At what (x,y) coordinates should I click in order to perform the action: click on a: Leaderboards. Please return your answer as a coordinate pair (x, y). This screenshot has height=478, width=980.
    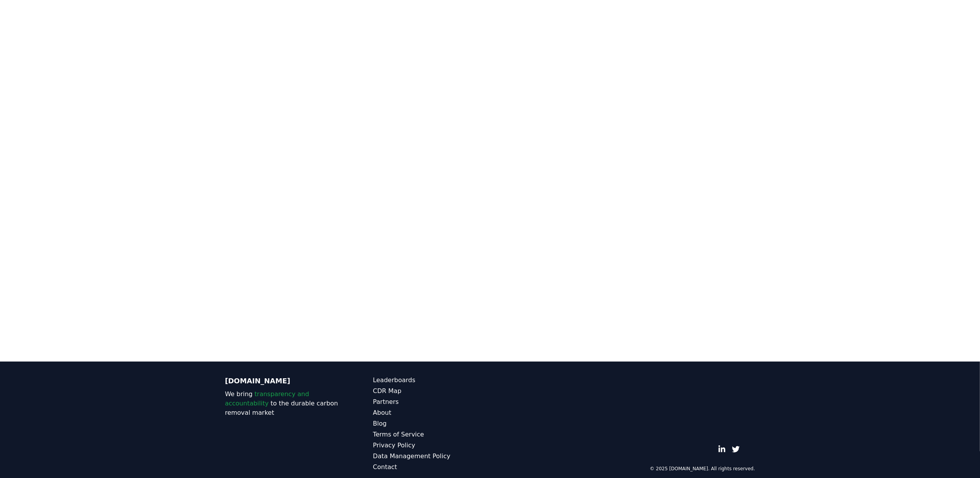
    Looking at the image, I should click on (432, 380).